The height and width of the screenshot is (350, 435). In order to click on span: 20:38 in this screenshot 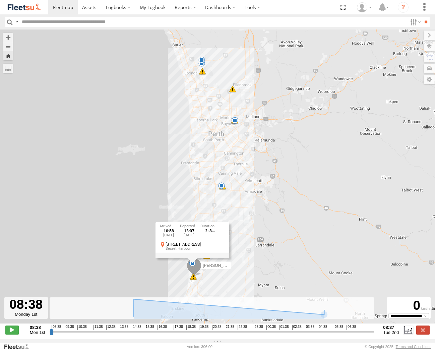, I will do `click(217, 328)`.